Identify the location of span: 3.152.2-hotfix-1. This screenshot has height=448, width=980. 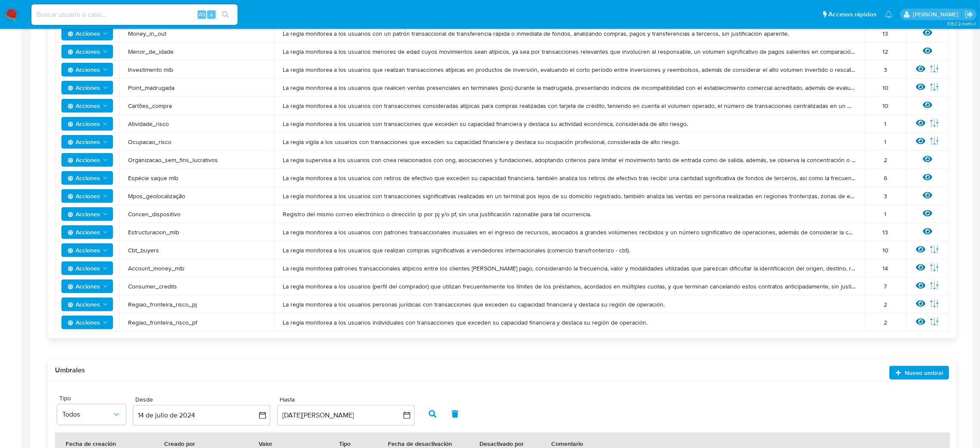
(961, 24).